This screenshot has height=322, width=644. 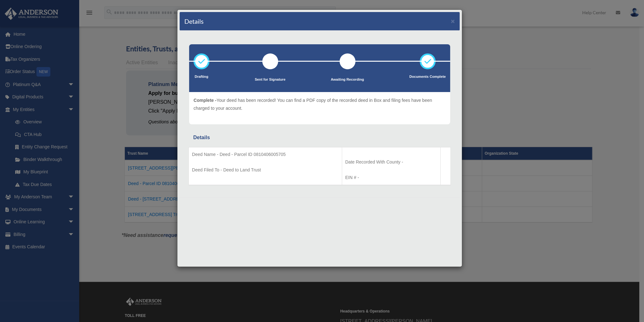 I want to click on h4: Details, so click(x=194, y=21).